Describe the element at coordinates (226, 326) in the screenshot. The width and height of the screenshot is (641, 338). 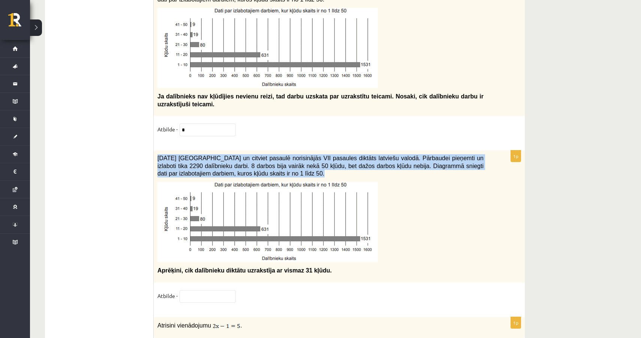
I see `img: QmRhkwEGZ0SCdEgYB0MZBXQZkHGPjUQjCAlUVkQdCpdCGAZbRZKUYJZHpaZGH2pDHQuwjg+dvI5+WRW3uMO1FcYiwgAkC54Td...` at that location.